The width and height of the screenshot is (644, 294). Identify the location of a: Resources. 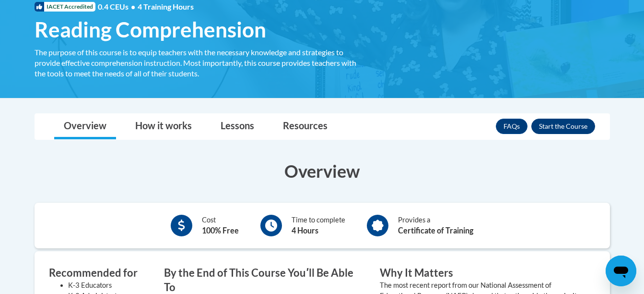
(305, 126).